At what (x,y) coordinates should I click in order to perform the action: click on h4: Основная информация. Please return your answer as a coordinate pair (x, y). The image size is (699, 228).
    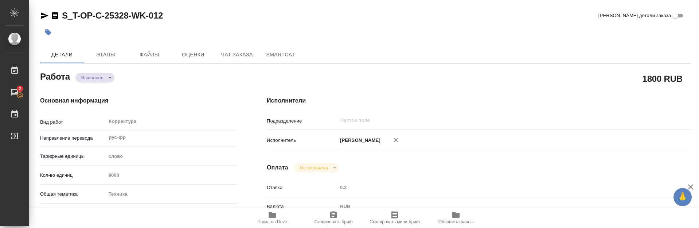
    Looking at the image, I should click on (139, 101).